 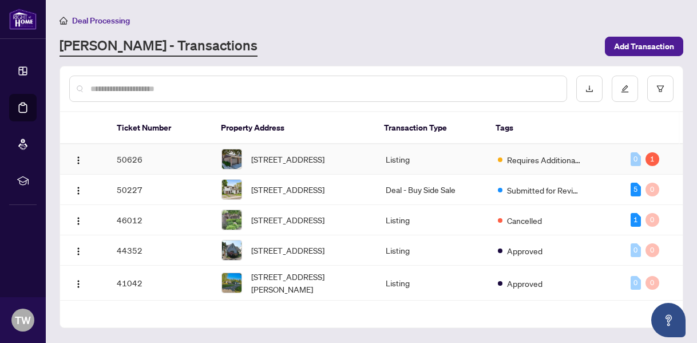 I want to click on td: 41042, so click(x=160, y=283).